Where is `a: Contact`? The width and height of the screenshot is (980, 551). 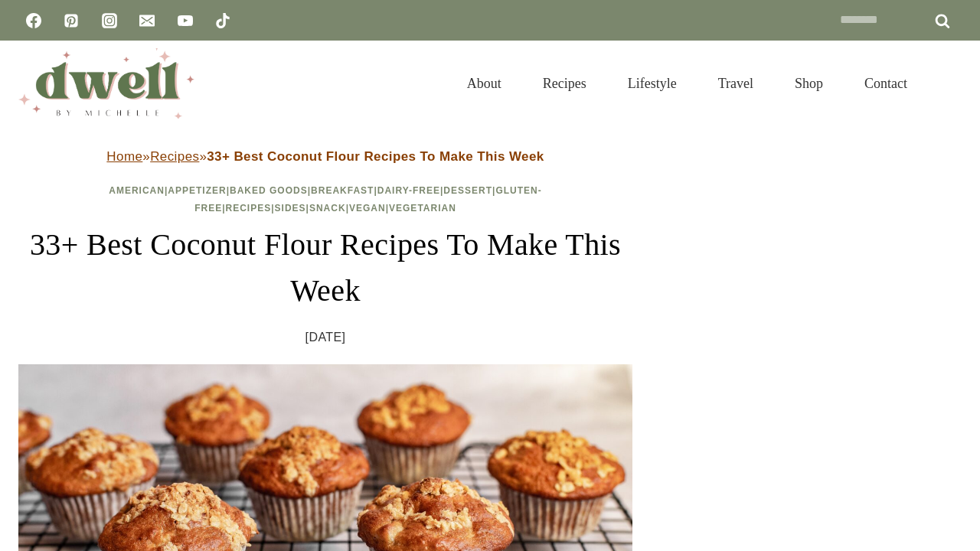
a: Contact is located at coordinates (886, 83).